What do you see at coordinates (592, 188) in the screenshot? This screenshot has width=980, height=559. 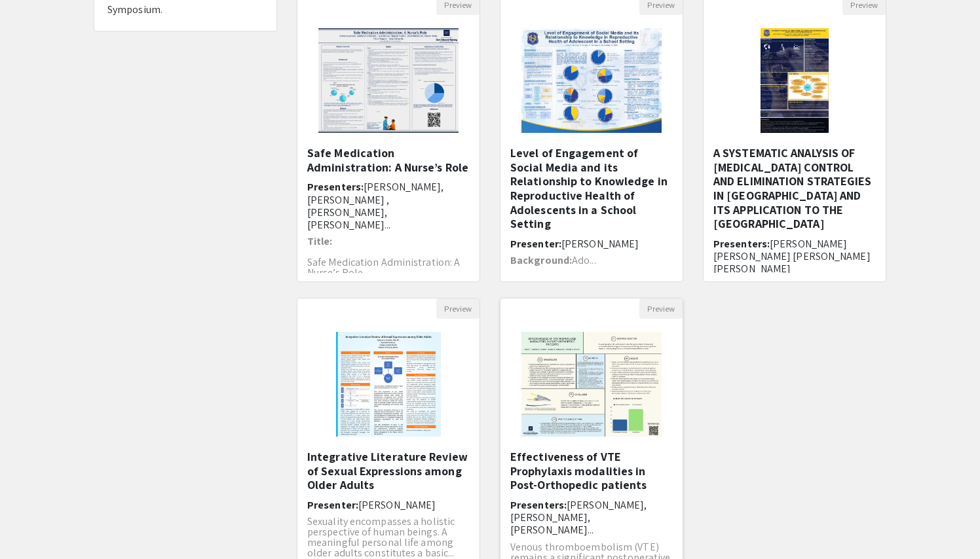 I see `h5: Level of Engagement of Social Media and its Relationship to Knowledge in Reproductive Health of A...` at bounding box center [592, 188].